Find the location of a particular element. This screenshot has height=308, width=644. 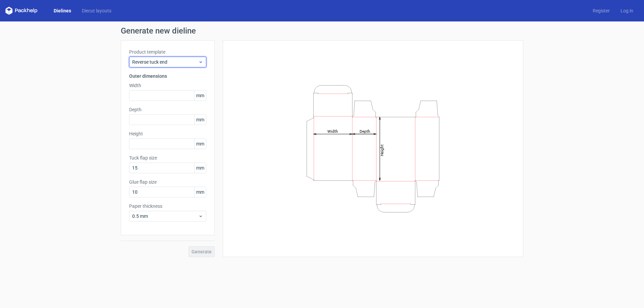

a: Dielines is located at coordinates (62, 11).